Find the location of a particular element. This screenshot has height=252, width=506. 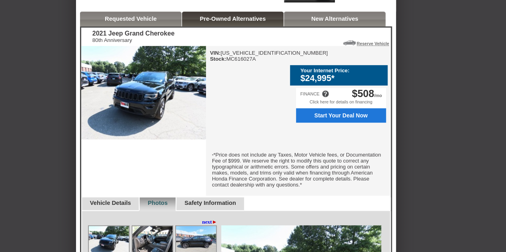

img: Icon_ReserveVehicleCar.png is located at coordinates (349, 43).